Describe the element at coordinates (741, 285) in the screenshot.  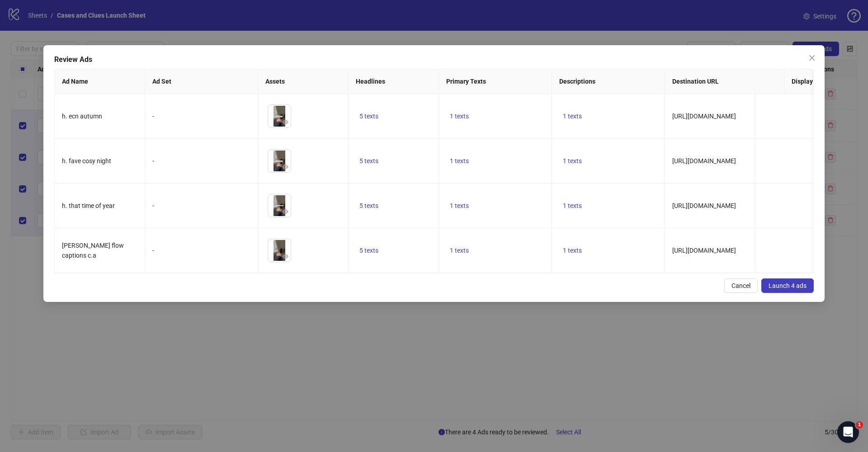
I see `span: Cancel` at that location.